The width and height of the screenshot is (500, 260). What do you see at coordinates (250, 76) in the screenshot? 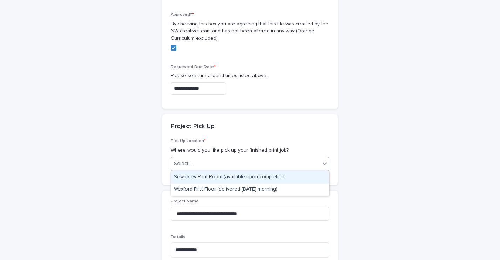
I see `p: Please see turn around times listed above.` at bounding box center [250, 76].